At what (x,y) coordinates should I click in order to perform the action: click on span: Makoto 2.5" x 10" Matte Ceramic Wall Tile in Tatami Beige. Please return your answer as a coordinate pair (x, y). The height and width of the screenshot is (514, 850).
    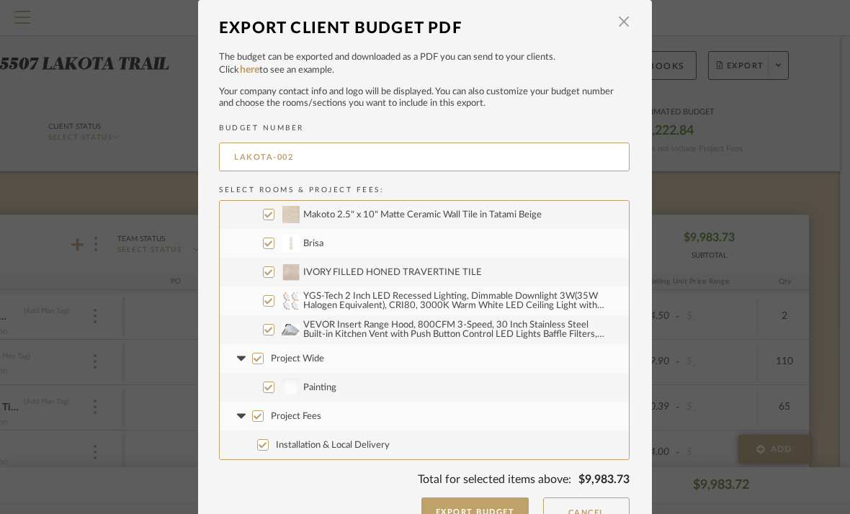
    Looking at the image, I should click on (422, 215).